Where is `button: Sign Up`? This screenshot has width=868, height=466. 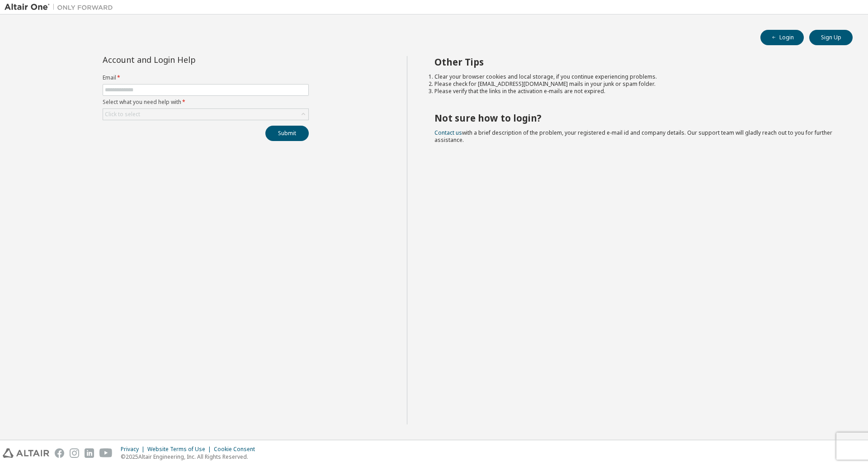
button: Sign Up is located at coordinates (831, 37).